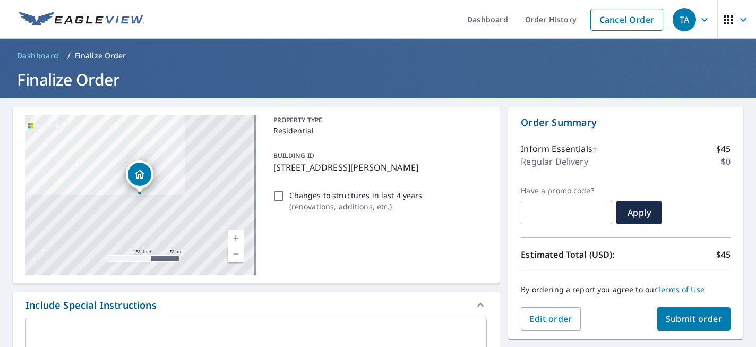  I want to click on h1: Finalize Order, so click(378, 79).